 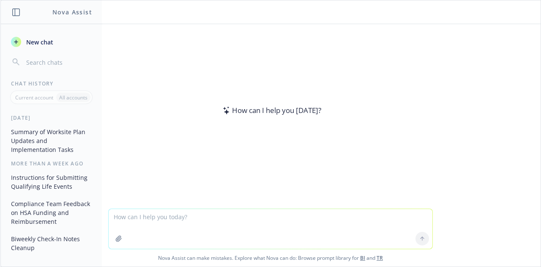 I want to click on span: Nova Assist can make mistakes. Explore what Nova can do: Browse prompt library for and, so click(x=271, y=258).